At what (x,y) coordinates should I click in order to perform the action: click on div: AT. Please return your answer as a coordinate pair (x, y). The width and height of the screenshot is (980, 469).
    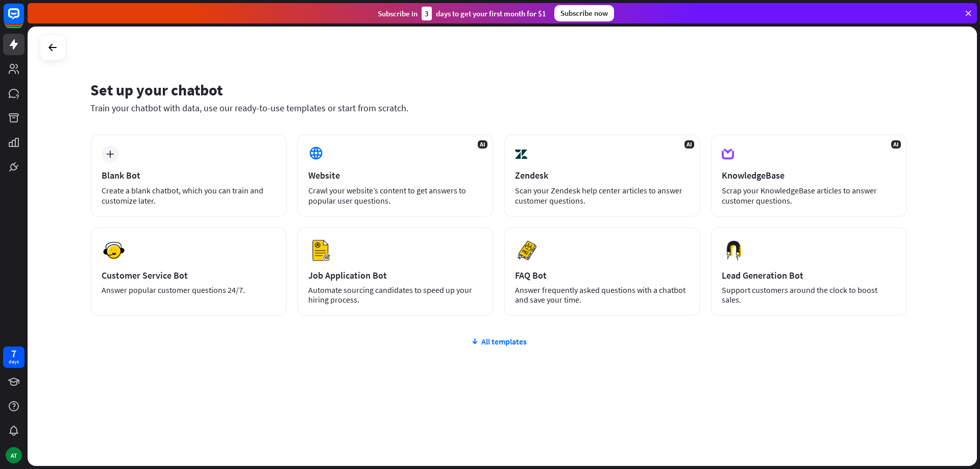
    Looking at the image, I should click on (14, 455).